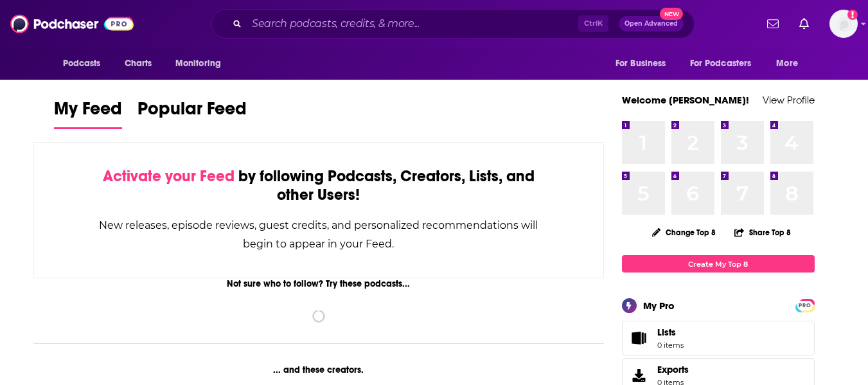 The image size is (868, 385). What do you see at coordinates (81, 63) in the screenshot?
I see `span: Podcasts` at bounding box center [81, 63].